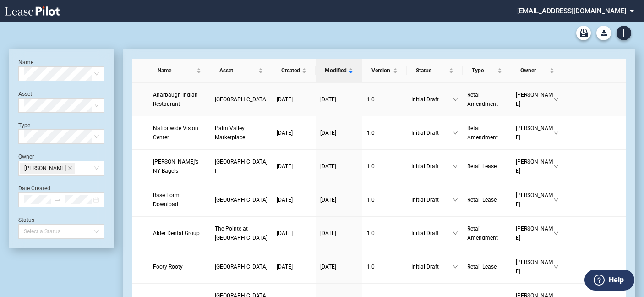 The width and height of the screenshot is (644, 297). Describe the element at coordinates (179, 133) in the screenshot. I see `a: Nationwide Vision Center` at that location.